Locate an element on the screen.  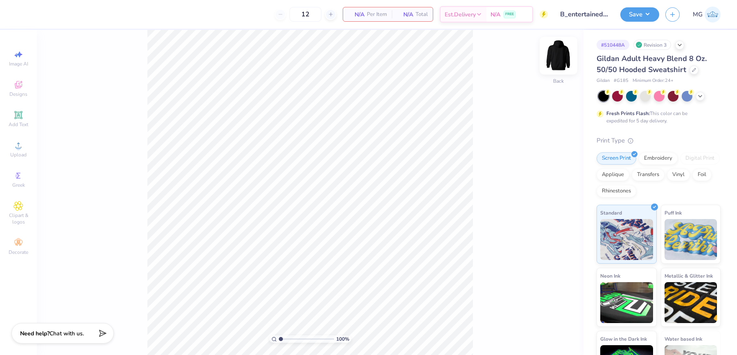
span: 100 % is located at coordinates (343, 339).